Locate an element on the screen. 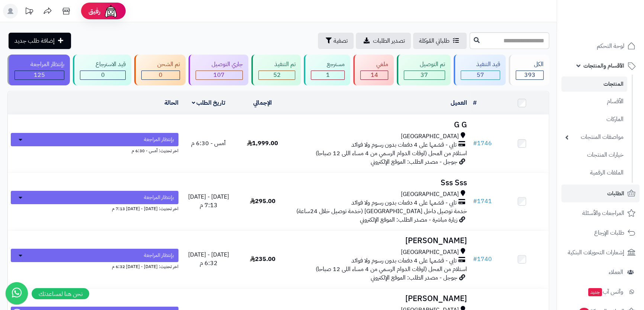 The height and width of the screenshot is (310, 644). a: مواصفات المنتجات is located at coordinates (594, 137).